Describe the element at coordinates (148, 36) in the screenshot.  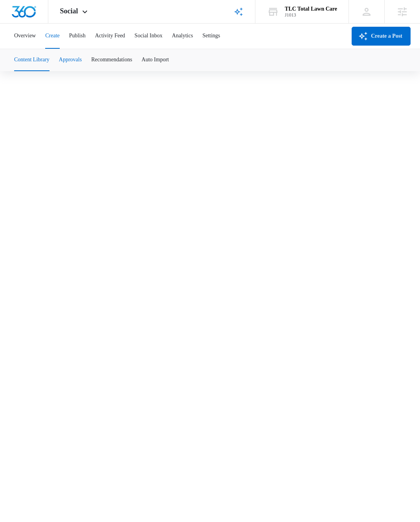
I see `button: Social Inbox` at that location.